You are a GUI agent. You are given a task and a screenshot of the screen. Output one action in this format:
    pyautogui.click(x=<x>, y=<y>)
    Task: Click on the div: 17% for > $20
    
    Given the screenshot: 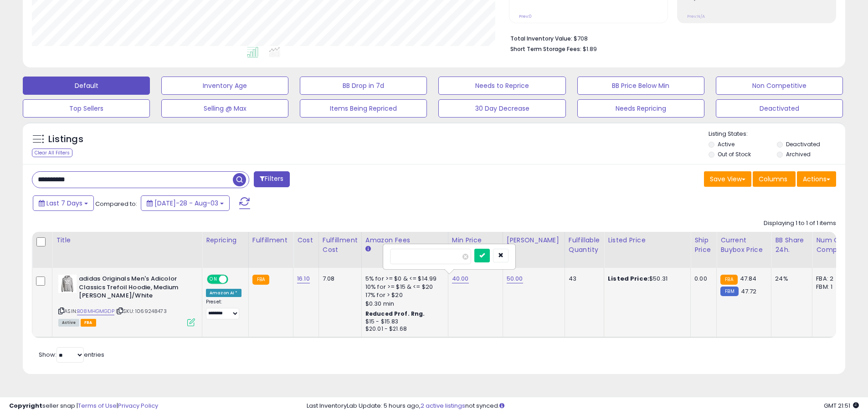 What is the action you would take?
    pyautogui.click(x=404, y=295)
    